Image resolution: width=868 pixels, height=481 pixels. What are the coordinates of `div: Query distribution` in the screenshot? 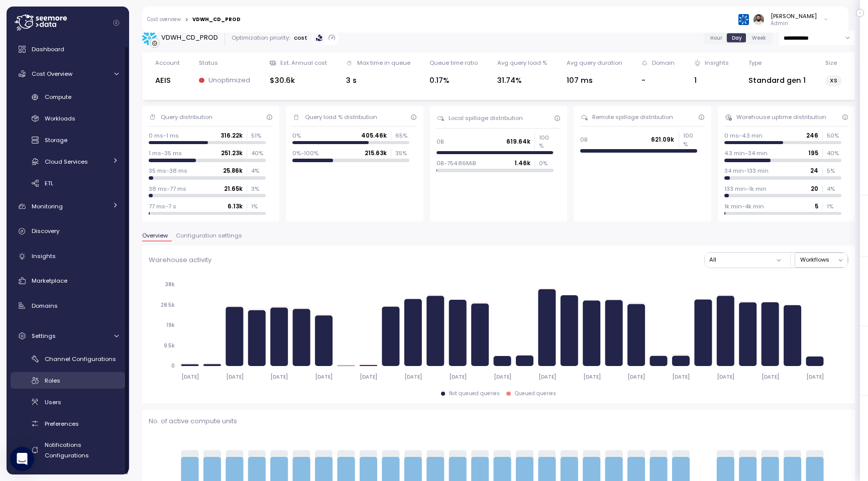 It's located at (186, 117).